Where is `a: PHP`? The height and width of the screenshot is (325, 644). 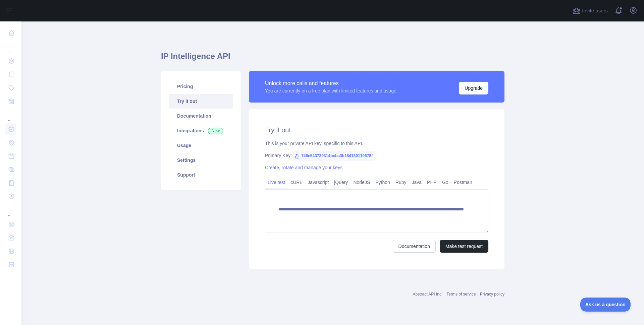 a: PHP is located at coordinates (432, 182).